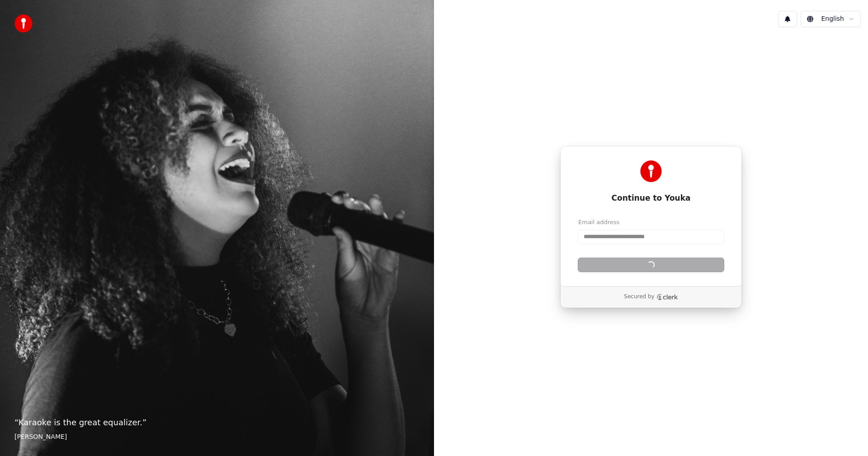 This screenshot has height=456, width=868. Describe the element at coordinates (650, 171) in the screenshot. I see `img: Youka` at that location.